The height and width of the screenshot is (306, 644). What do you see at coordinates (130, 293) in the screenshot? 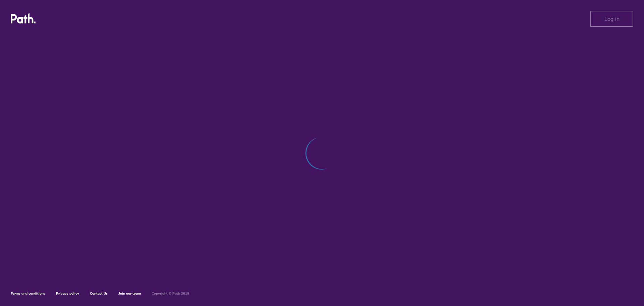
I see `a: Join our team` at bounding box center [130, 293].